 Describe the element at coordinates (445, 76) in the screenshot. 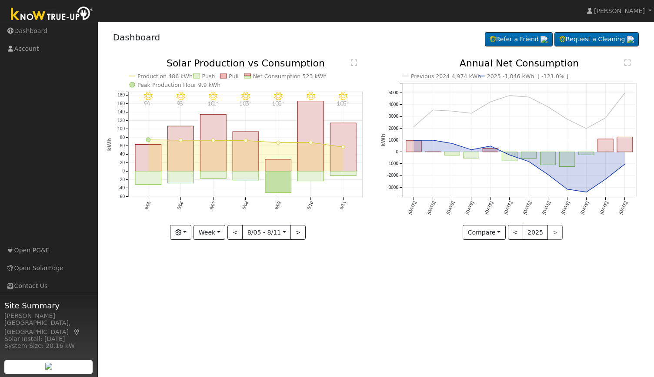

I see `text: Previous 2024 4,974 kWh` at that location.